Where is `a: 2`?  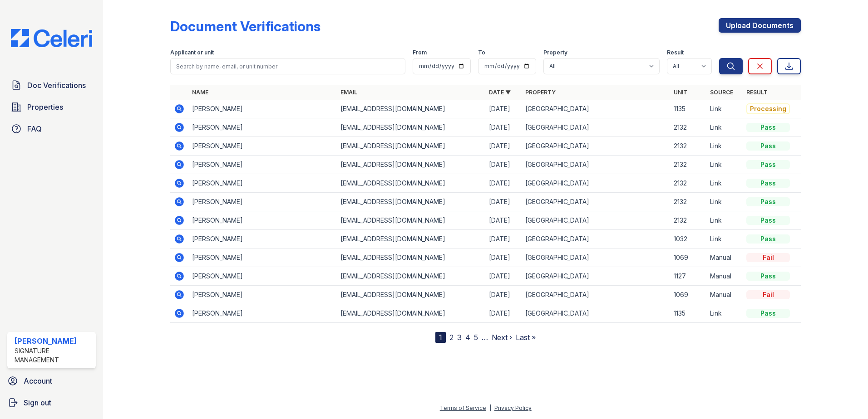 a: 2 is located at coordinates (451, 338).